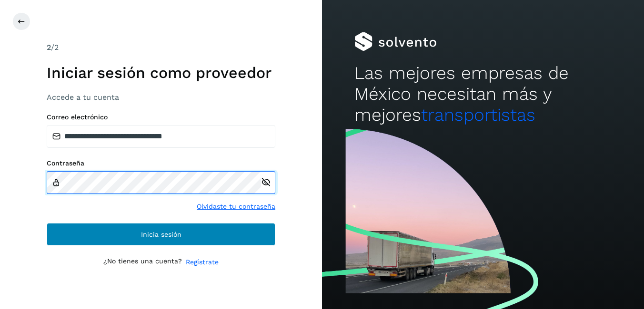 Image resolution: width=644 pixels, height=309 pixels. What do you see at coordinates (161, 117) in the screenshot?
I see `label: Correo electrónico` at bounding box center [161, 117].